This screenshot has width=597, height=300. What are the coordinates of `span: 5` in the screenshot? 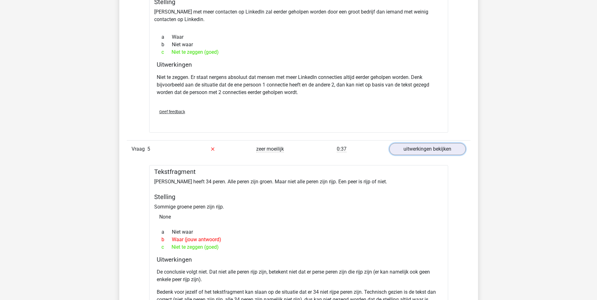 It's located at (148, 149).